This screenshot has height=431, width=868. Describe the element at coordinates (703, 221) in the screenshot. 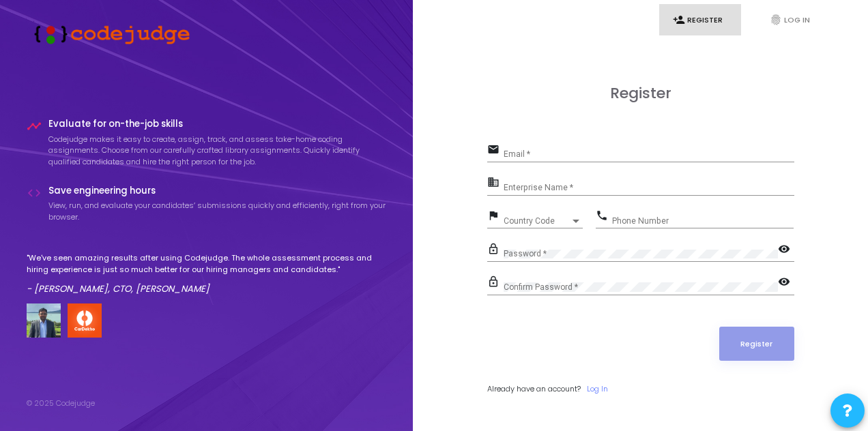

I see `input: Phone Number` at that location.